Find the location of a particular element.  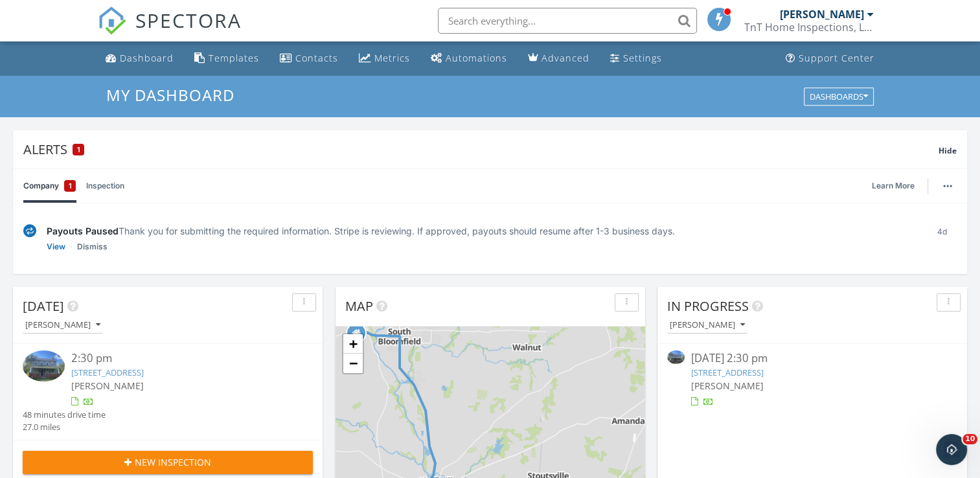

div: Alerts is located at coordinates (481, 149).